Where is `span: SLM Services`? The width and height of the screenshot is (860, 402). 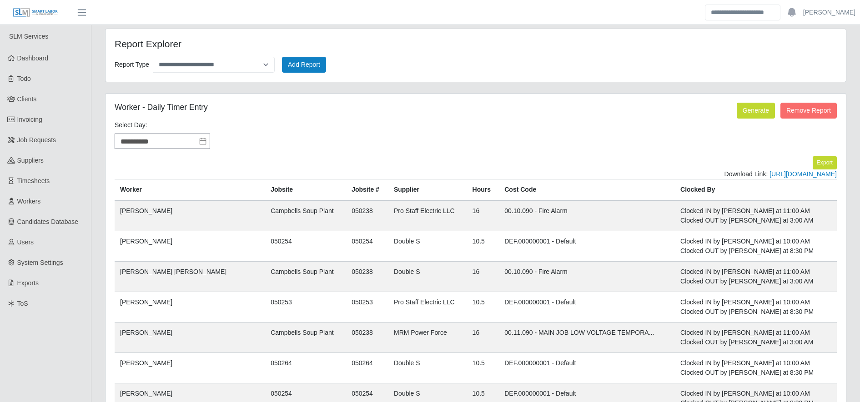 span: SLM Services is located at coordinates (29, 36).